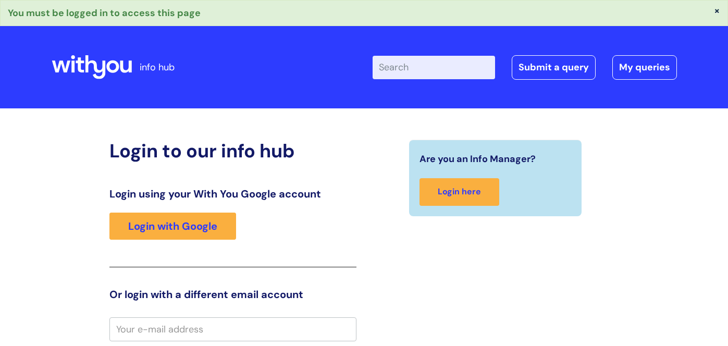  Describe the element at coordinates (459, 192) in the screenshot. I see `a: Login here` at that location.